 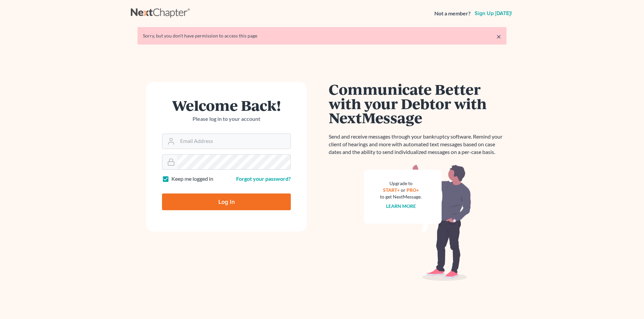 I want to click on input: Log In, so click(x=226, y=202).